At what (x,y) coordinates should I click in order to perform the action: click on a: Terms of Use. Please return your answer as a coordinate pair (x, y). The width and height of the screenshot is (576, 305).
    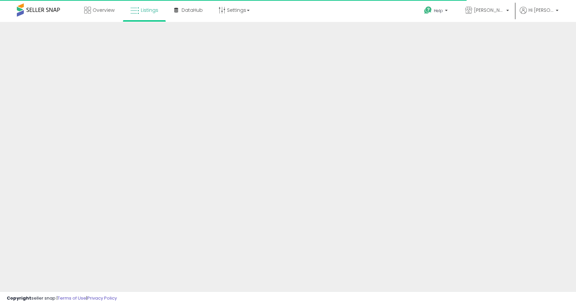
    Looking at the image, I should click on (72, 298).